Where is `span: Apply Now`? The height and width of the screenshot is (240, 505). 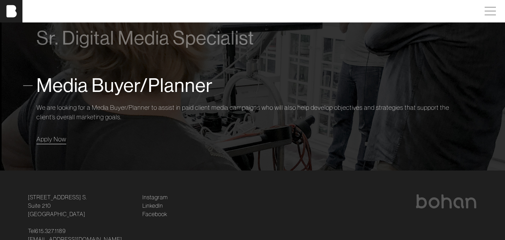
span: Apply Now is located at coordinates (51, 139).